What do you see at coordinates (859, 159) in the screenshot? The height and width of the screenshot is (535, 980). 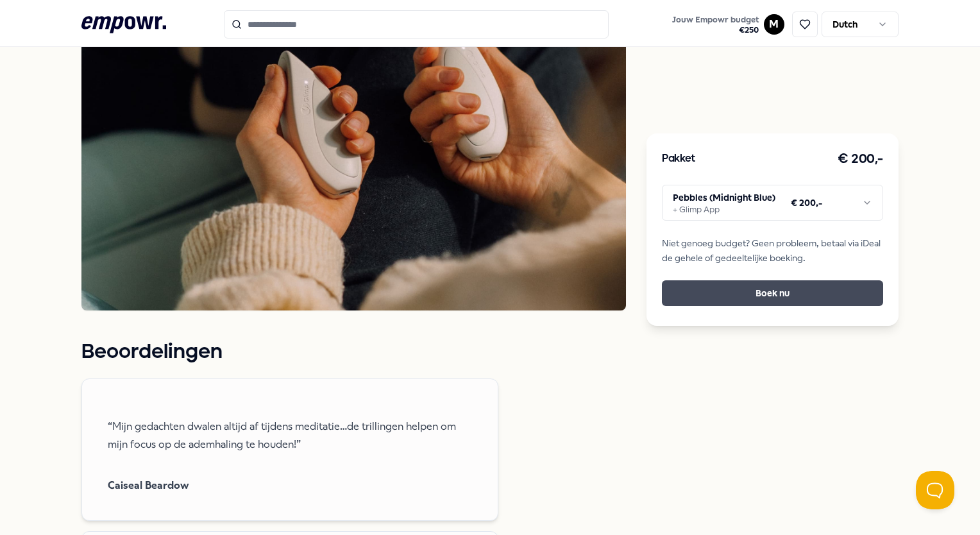 I see `h3: € 200,-` at bounding box center [859, 159].